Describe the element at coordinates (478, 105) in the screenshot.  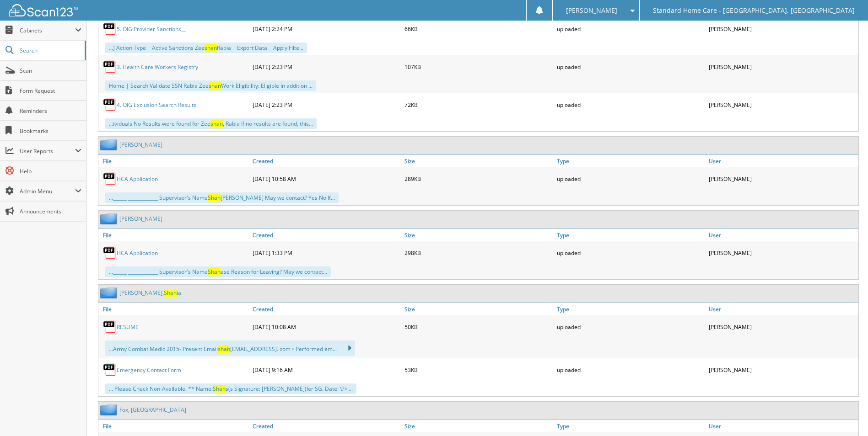
I see `div: 72KB` at that location.